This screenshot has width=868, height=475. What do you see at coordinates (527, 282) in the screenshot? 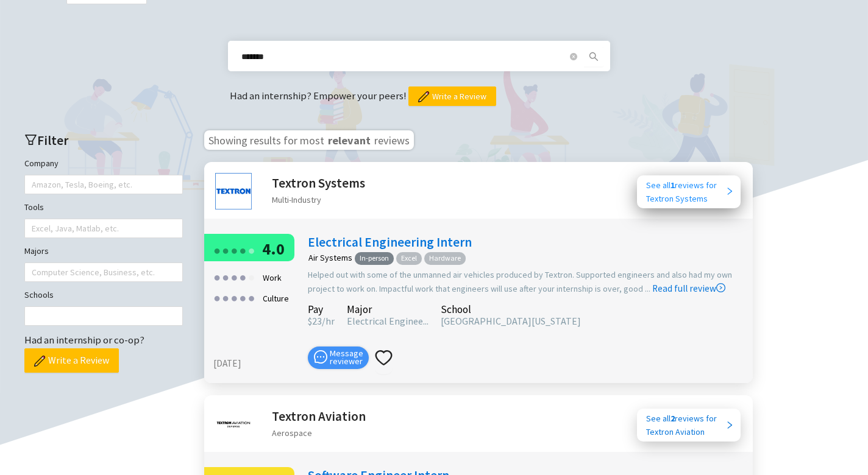
I see `div: Helped out with some of the unmanned air vehicles produced by Textron. Supported engineers and al...` at bounding box center [527, 282].